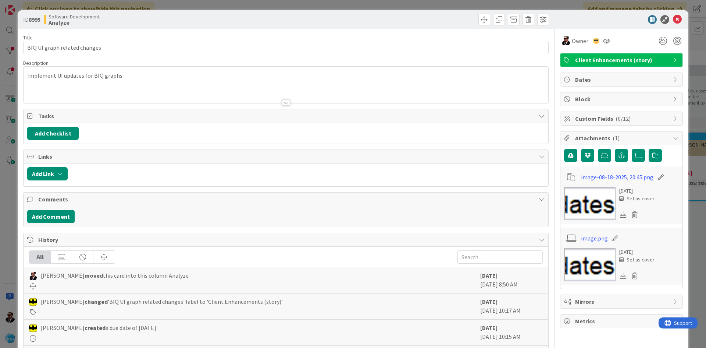  Describe the element at coordinates (622, 60) in the screenshot. I see `span: Client Enhancements (story)` at that location.